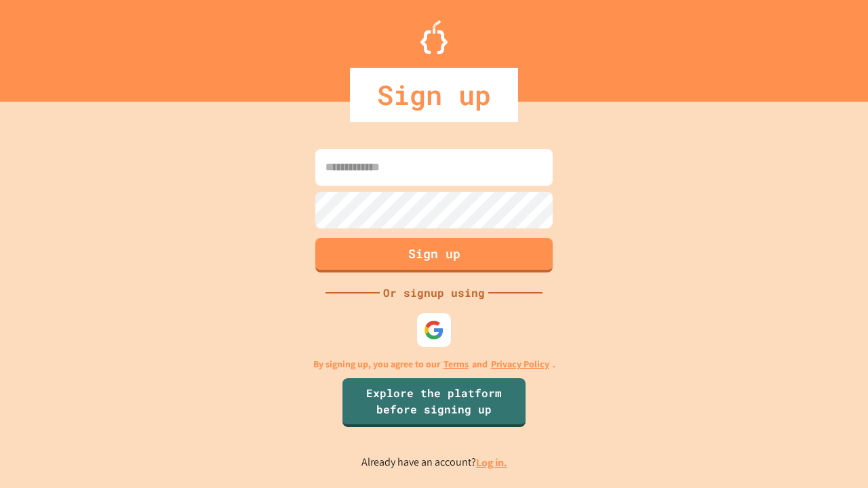 This screenshot has width=868, height=488. Describe the element at coordinates (434, 330) in the screenshot. I see `img: google-icon.svg` at that location.